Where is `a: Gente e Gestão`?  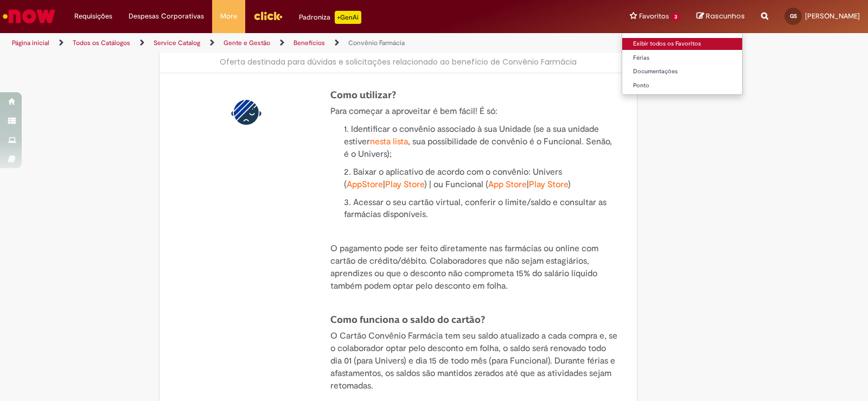 a: Gente e Gestão is located at coordinates (247, 43).